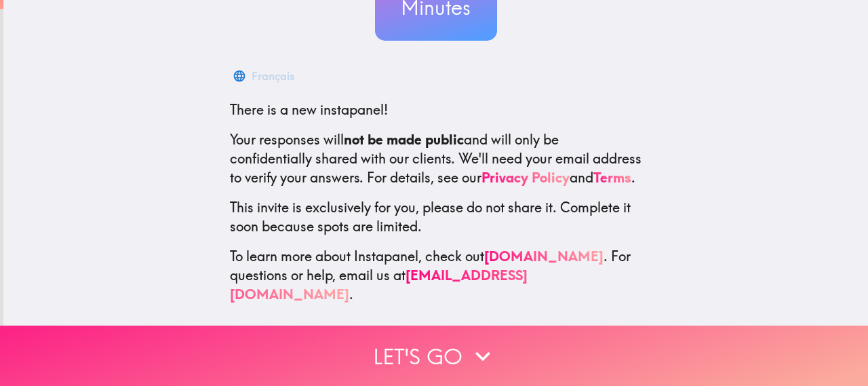 The image size is (868, 386). I want to click on a: Privacy Policy, so click(526, 177).